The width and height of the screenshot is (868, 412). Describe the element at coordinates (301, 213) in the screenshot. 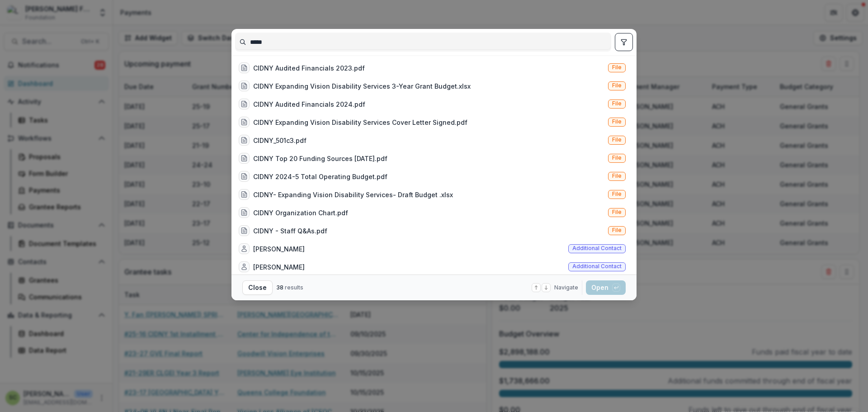

I see `div: CIDNY Organization Chart.pdf` at that location.